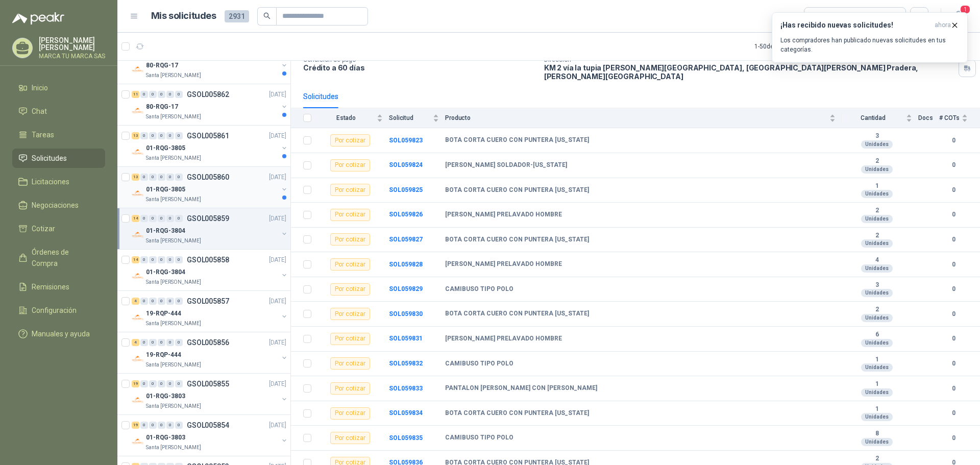 The height and width of the screenshot is (465, 980). Describe the element at coordinates (419, 67) in the screenshot. I see `p: Crédito a 60 días` at that location.